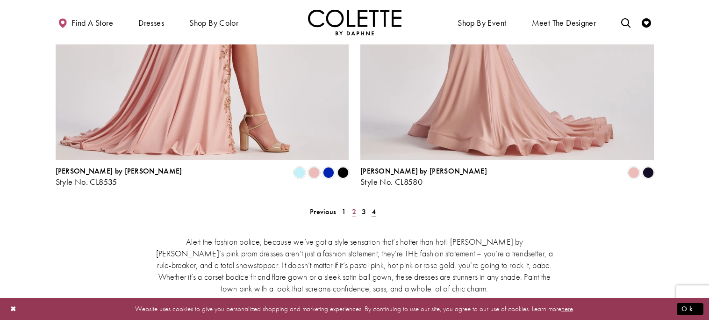 The image size is (709, 320). Describe the element at coordinates (423, 177) in the screenshot. I see `div: Colette by Daphne Style No. CL8580` at that location.